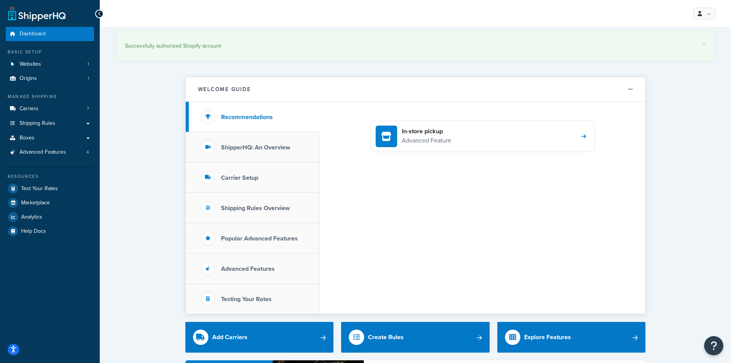 Image resolution: width=731 pixels, height=363 pixels. What do you see at coordinates (50, 188) in the screenshot?
I see `li: Test Your Rates` at bounding box center [50, 188].